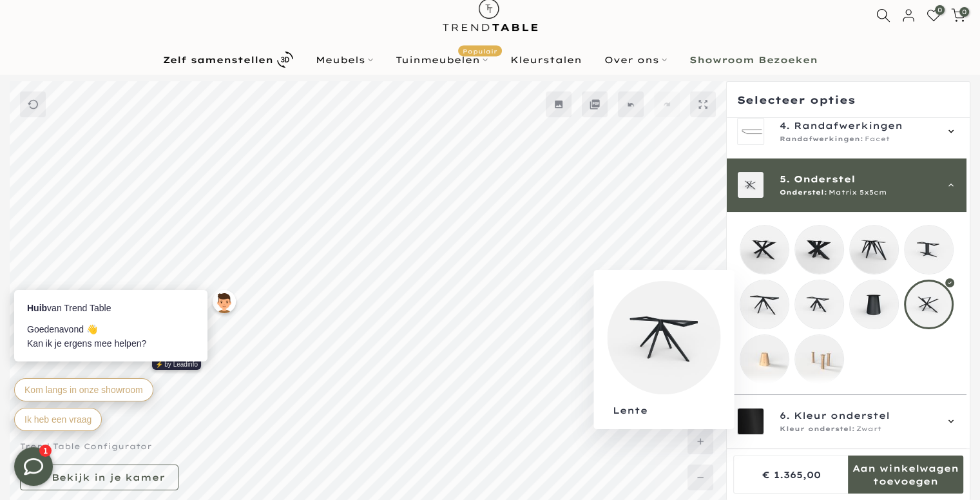 The height and width of the screenshot is (500, 980). What do you see at coordinates (57, 191) in the screenshot?
I see `button: Ik heb een vraag` at bounding box center [57, 191].